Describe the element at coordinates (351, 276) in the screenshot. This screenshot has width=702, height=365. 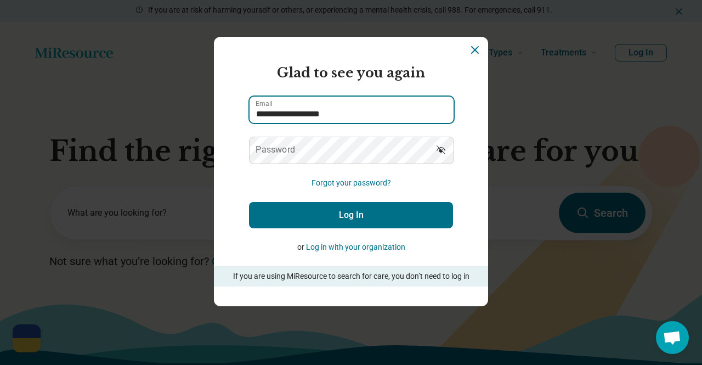
I see `p: If you are using MiResource to search for care, you don’t need to log in` at that location.